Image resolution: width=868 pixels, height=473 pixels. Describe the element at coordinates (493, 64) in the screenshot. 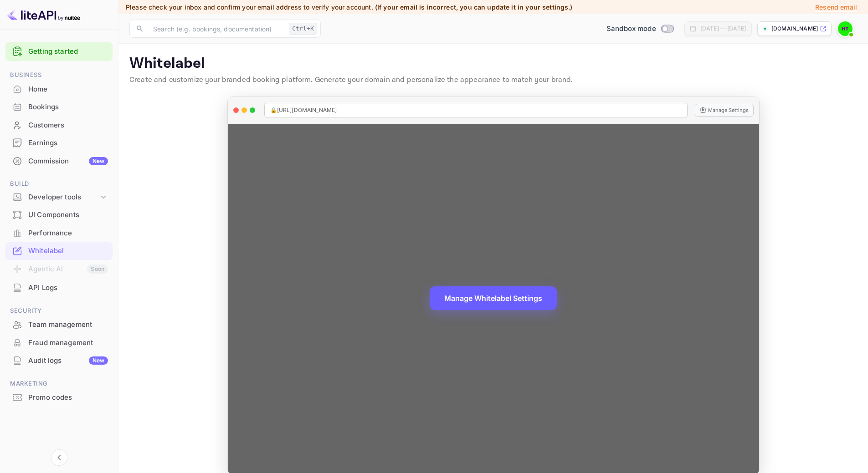

I see `p: Whitelabel` at that location.